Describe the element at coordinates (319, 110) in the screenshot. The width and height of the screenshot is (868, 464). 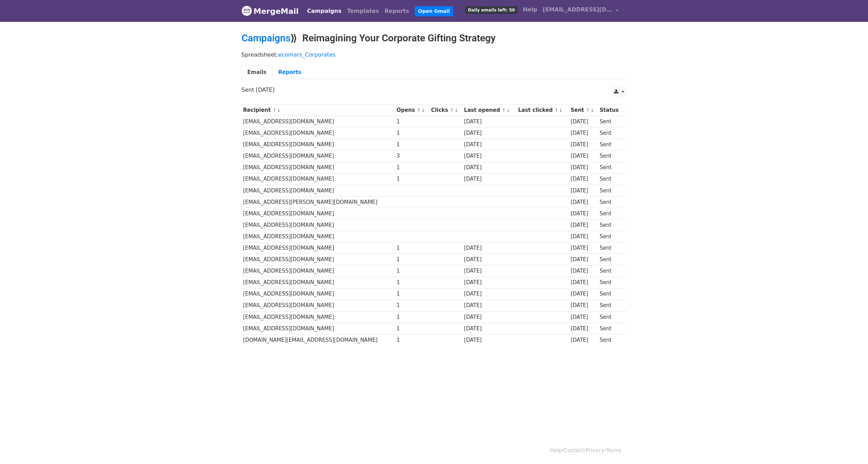
I see `th: Recipient` at that location.